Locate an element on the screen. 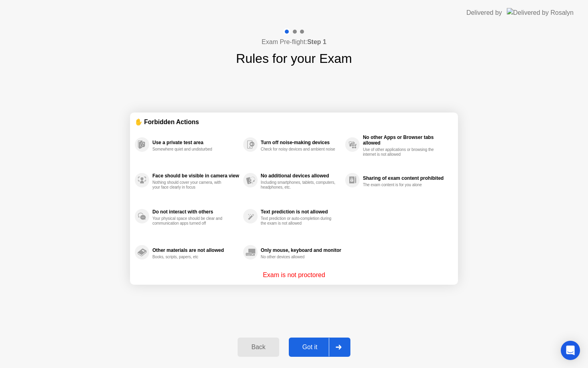  img: Delivered by Rosalyn is located at coordinates (540, 12).